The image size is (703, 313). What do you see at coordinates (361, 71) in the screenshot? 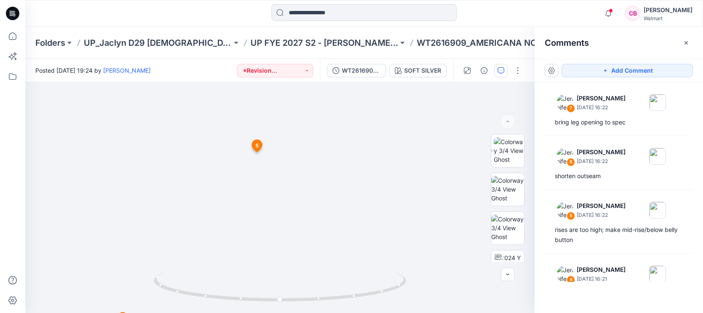
I see `div: WT2616909_ADM_Rev 2_AMERICANA NOTCH SET` at bounding box center [361, 71].